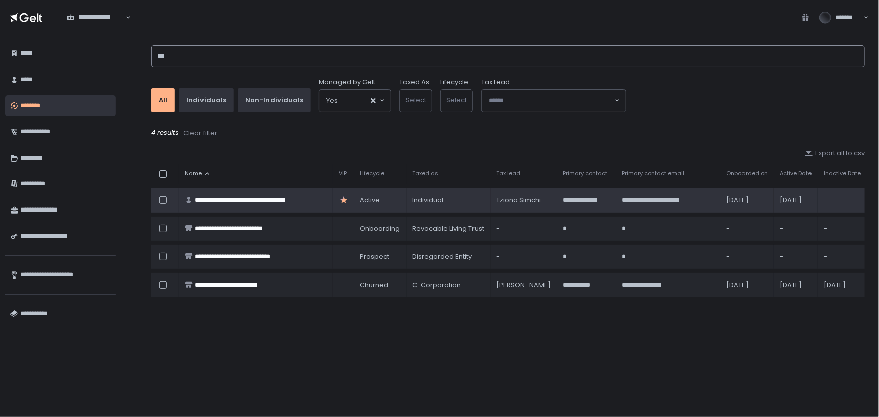  What do you see at coordinates (373, 101) in the screenshot?
I see `button: Clear Selected` at bounding box center [373, 101].